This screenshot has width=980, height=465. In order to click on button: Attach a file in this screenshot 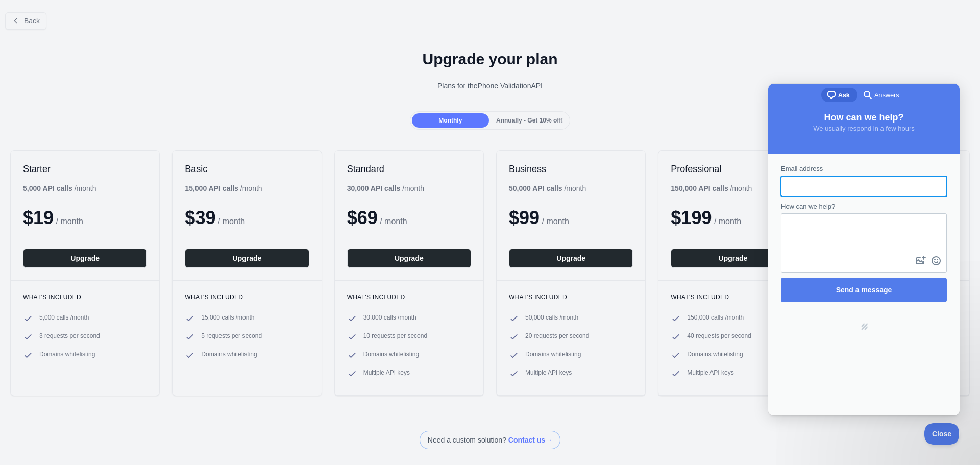, I will do `click(153, 177)`.